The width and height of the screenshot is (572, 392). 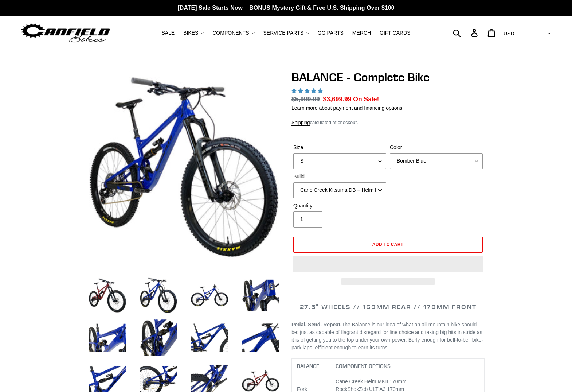 I want to click on span: SALE, so click(x=168, y=33).